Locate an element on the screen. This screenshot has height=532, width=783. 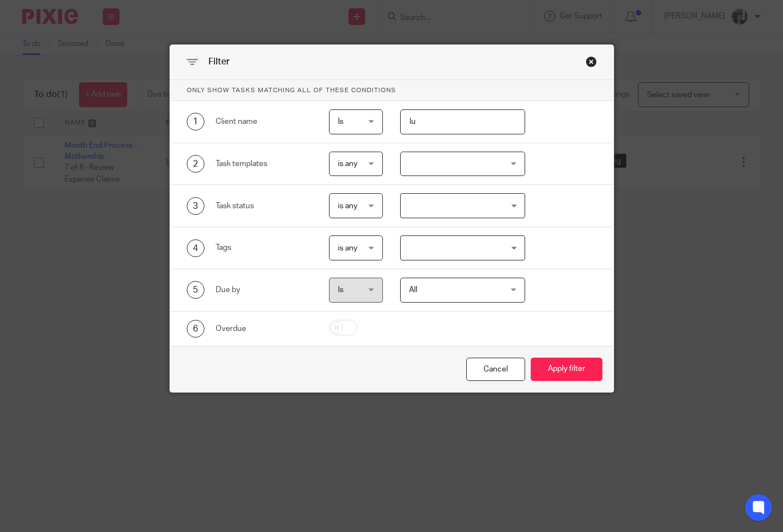
div: 2 is located at coordinates (196, 164).